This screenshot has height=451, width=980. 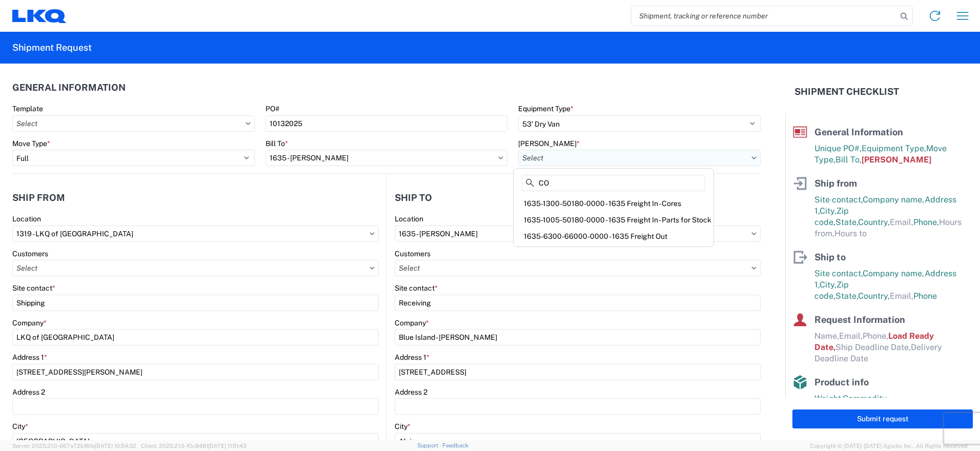 I want to click on h2: Shipment Checklist, so click(x=846, y=92).